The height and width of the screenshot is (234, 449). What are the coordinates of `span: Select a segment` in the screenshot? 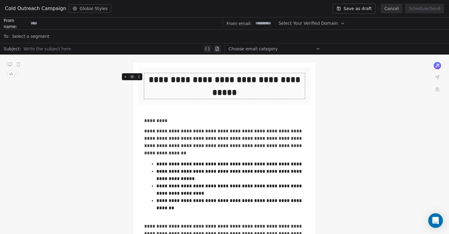 It's located at (31, 36).